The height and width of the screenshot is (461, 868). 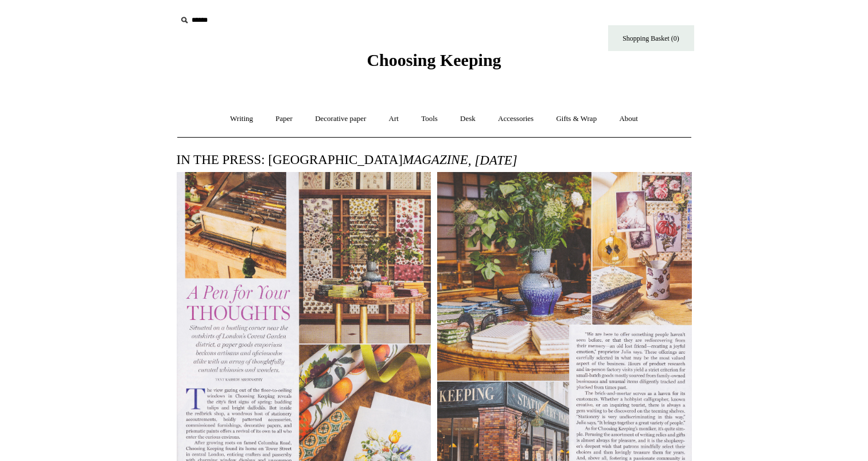 What do you see at coordinates (651, 38) in the screenshot?
I see `a: Shopping Basket (0)` at bounding box center [651, 38].